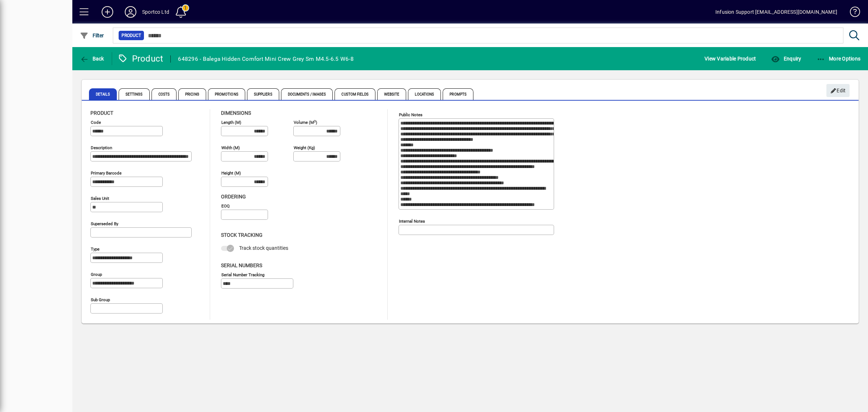 Image resolution: width=868 pixels, height=412 pixels. What do you see at coordinates (412, 221) in the screenshot?
I see `mat-label: Internal Notes` at bounding box center [412, 221].